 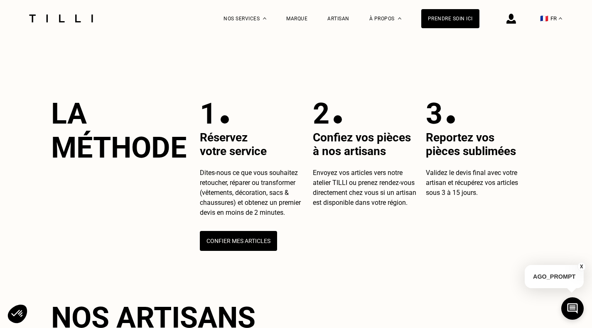 I want to click on p: 3, so click(x=434, y=114).